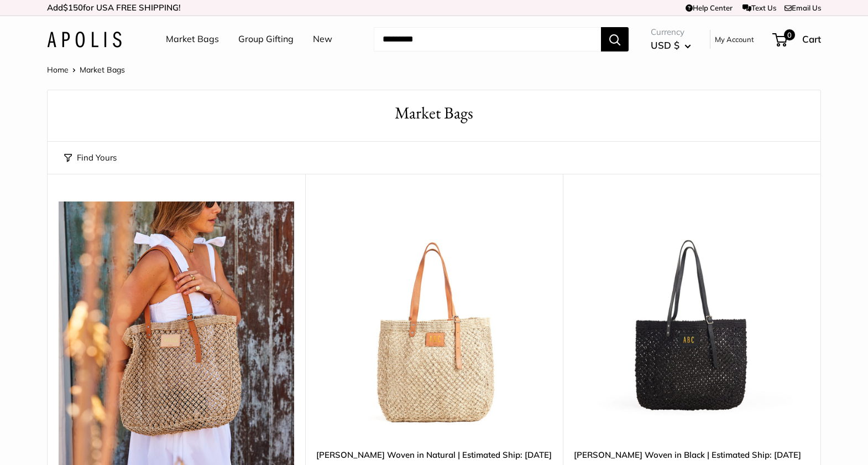 The width and height of the screenshot is (868, 465). What do you see at coordinates (323, 39) in the screenshot?
I see `a: New` at bounding box center [323, 39].